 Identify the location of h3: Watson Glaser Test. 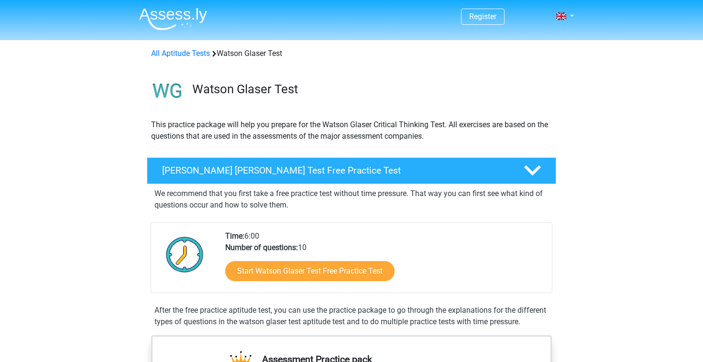
(370, 89).